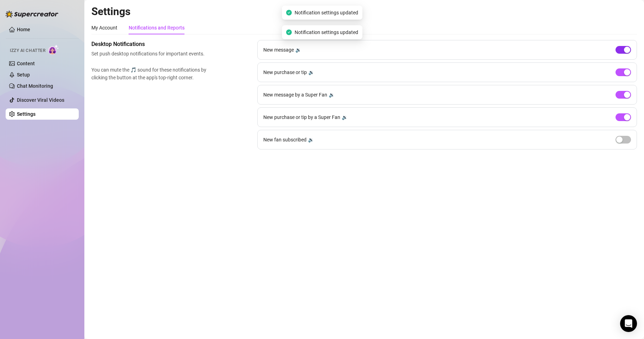 This screenshot has width=644, height=339. I want to click on a: Chat Monitoring, so click(35, 86).